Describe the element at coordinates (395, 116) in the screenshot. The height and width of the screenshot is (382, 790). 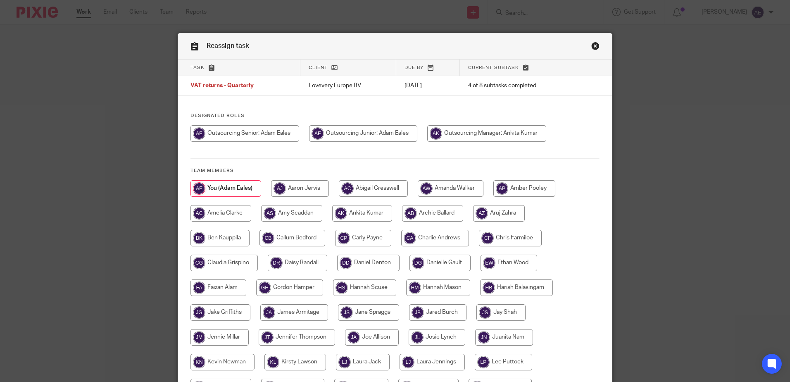
I see `h4: Designated Roles` at that location.